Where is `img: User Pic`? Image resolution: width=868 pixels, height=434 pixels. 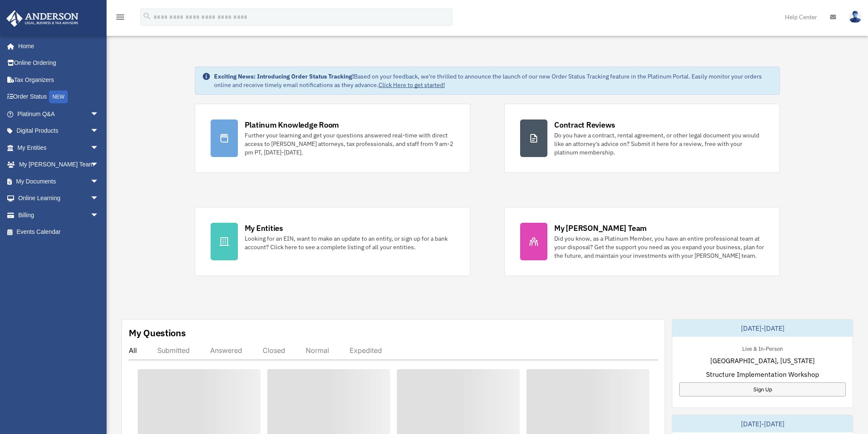
img: User Pic is located at coordinates (855, 17).